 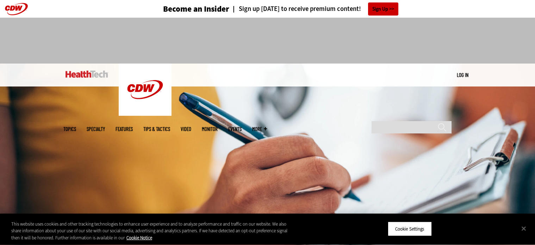 I want to click on a: More information about your privacy, so click(x=139, y=237).